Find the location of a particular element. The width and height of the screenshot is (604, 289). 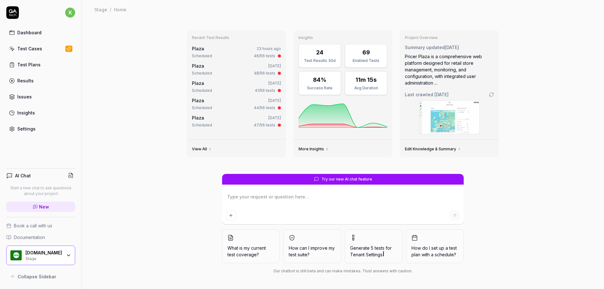

a: View All is located at coordinates (202, 149).